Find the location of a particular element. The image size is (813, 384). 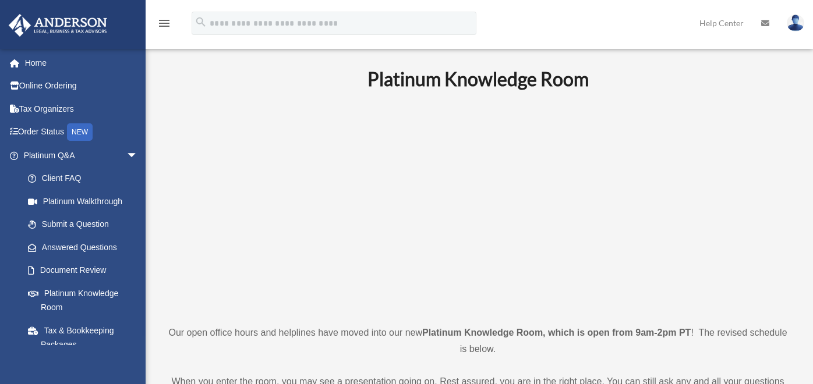

a: Home is located at coordinates (82, 63).